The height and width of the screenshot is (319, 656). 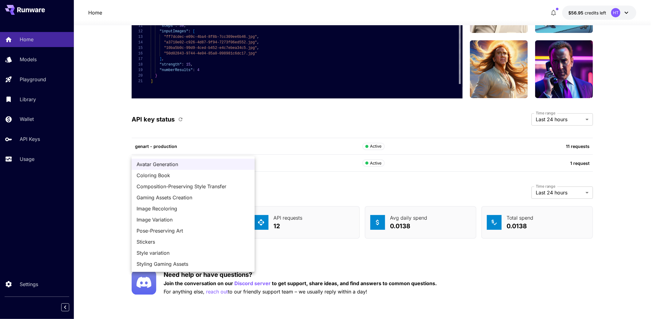 I want to click on span: Styling Gaming Assets, so click(x=193, y=264).